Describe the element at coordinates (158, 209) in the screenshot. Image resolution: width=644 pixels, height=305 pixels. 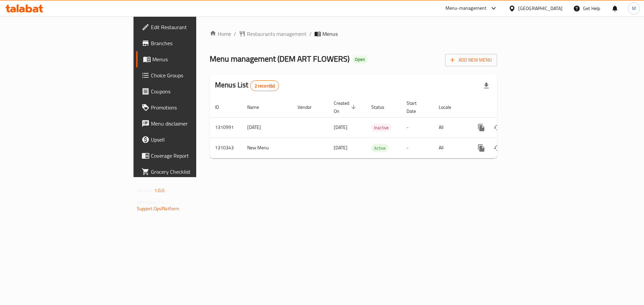
I see `a: Support.OpsPlatform` at that location.